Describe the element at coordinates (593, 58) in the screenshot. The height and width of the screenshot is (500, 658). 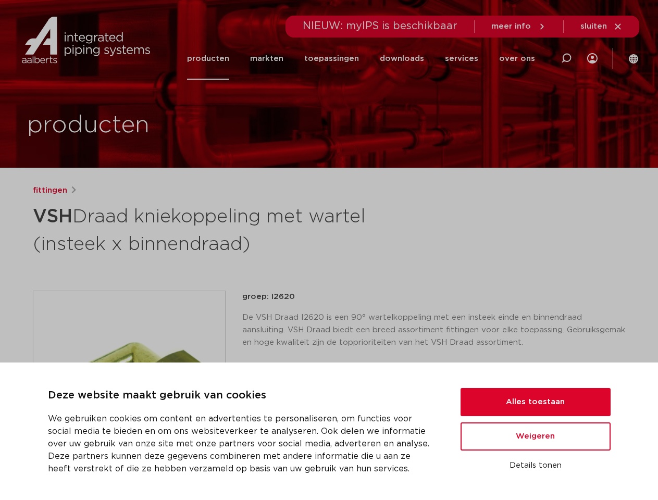
I see `div: my IPS` at that location.